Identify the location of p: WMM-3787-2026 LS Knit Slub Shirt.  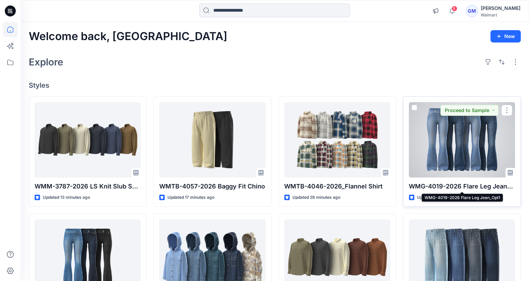
(88, 186).